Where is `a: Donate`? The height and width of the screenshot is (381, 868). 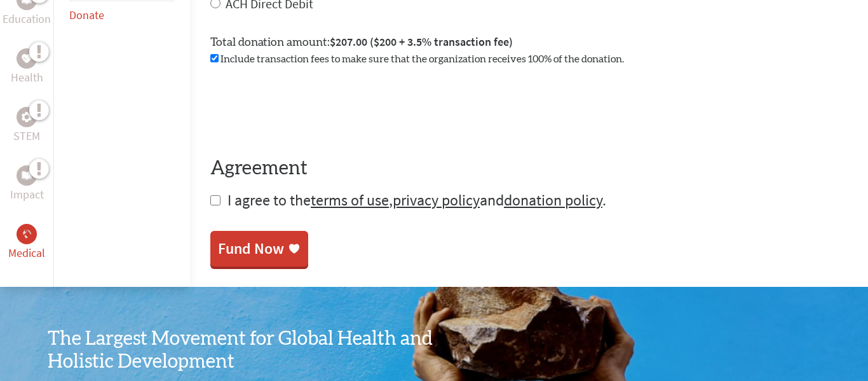 a: Donate is located at coordinates (86, 15).